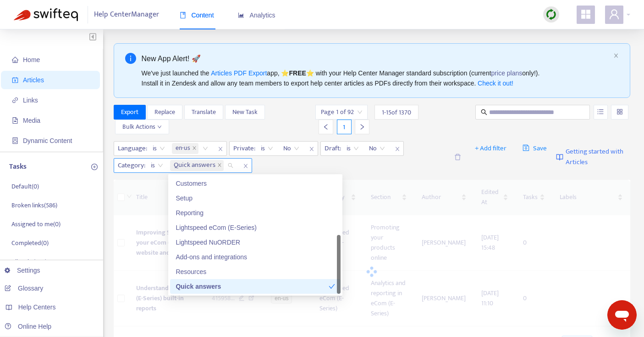 This screenshot has height=337, width=644. I want to click on button: Bulk Actionsdown, so click(142, 127).